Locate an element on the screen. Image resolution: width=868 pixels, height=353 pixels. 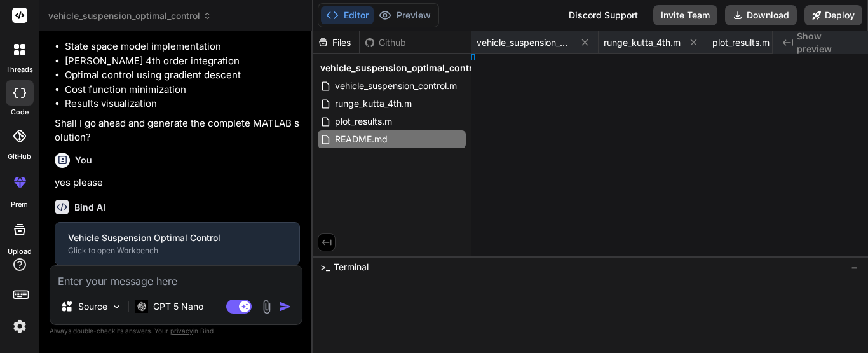
img: icon is located at coordinates (285, 306).